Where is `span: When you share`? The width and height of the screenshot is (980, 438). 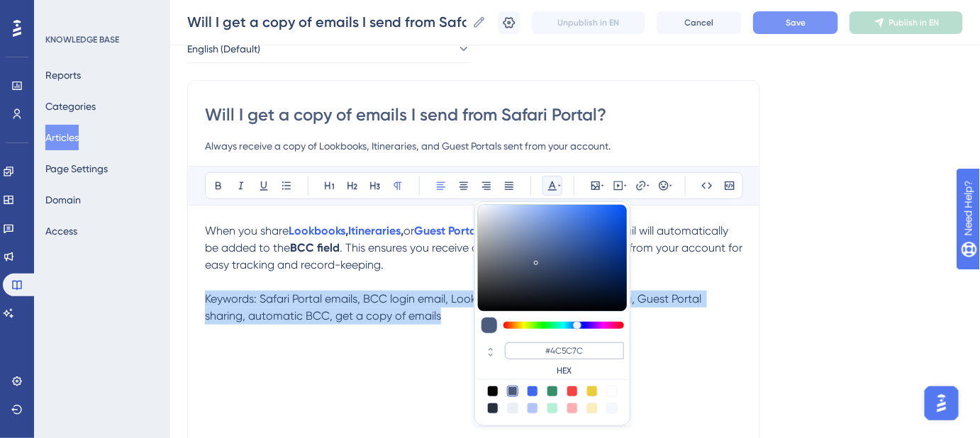 span: When you share is located at coordinates (247, 230).